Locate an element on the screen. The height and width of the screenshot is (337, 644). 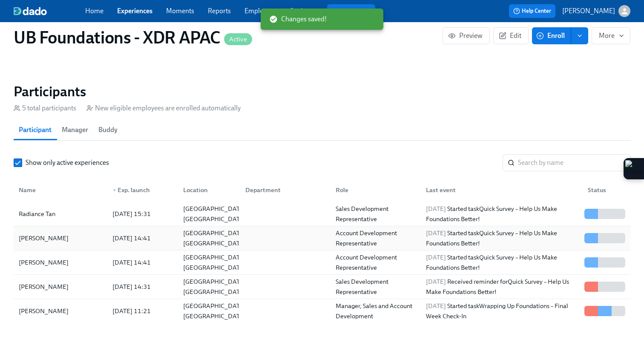
a: dado is located at coordinates (49, 11).